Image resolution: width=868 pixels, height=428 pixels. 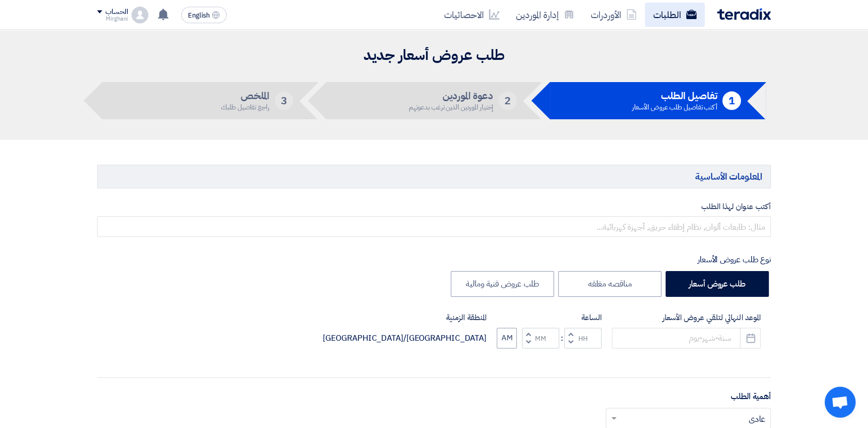 What do you see at coordinates (609, 284) in the screenshot?
I see `label: مناقصه مغلقه` at bounding box center [609, 284].